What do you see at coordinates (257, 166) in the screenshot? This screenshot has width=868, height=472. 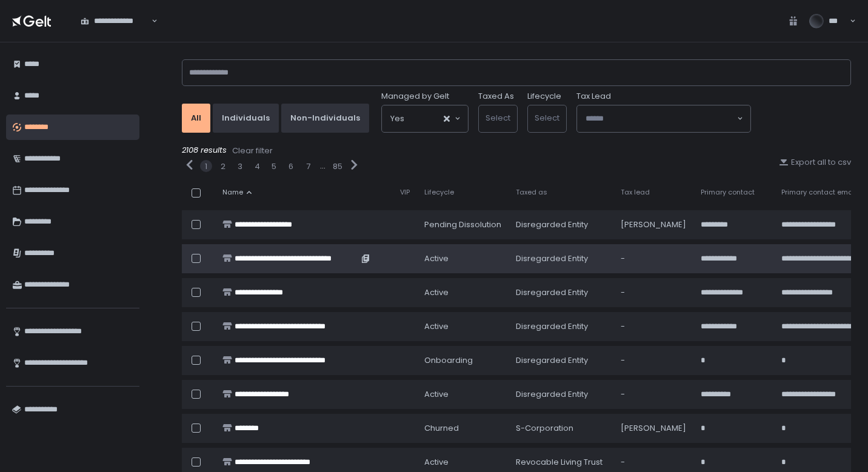 I see `button: 4` at bounding box center [257, 166].